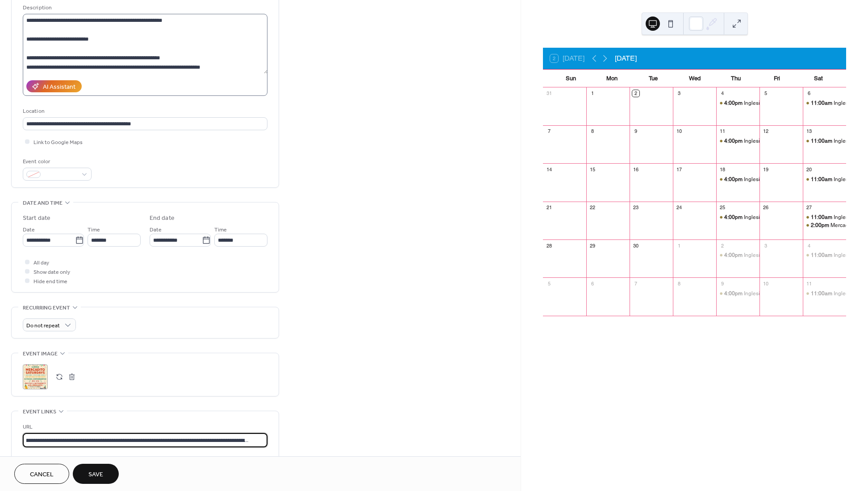 The image size is (868, 491). I want to click on span: Link to Google Maps, so click(58, 142).